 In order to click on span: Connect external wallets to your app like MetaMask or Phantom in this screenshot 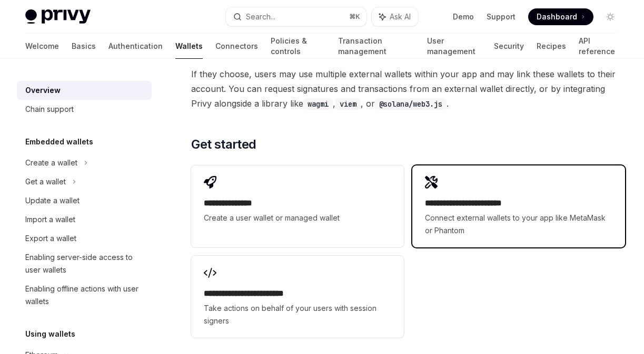, I will do `click(518, 224)`.